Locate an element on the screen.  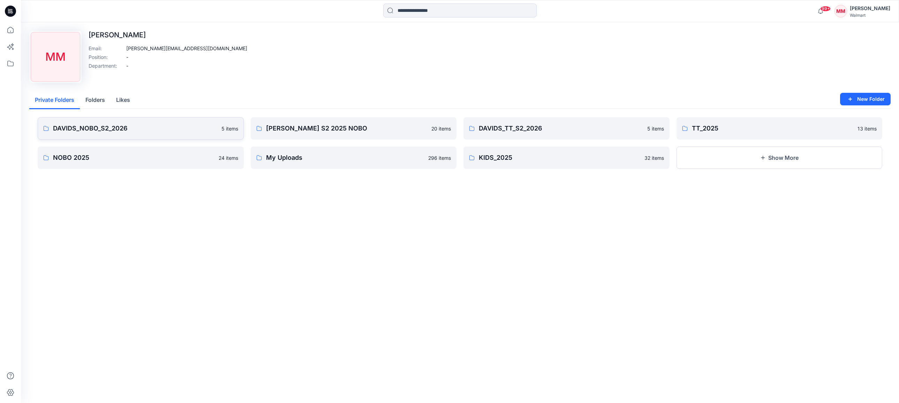
p: DAVIDS_TT_S2_2026 is located at coordinates (561, 128).